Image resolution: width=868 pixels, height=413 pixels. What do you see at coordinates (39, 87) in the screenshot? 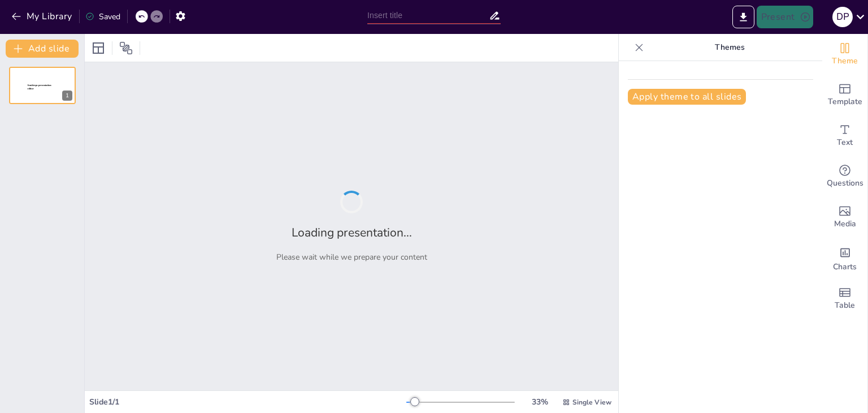
I see `span: Sendsteps presentation editor` at bounding box center [39, 87].